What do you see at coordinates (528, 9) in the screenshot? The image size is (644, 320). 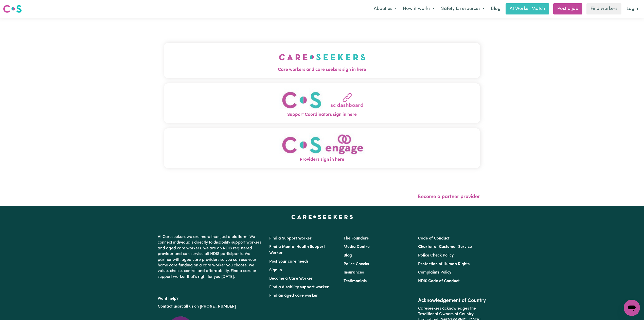 I see `a: AI Worker Match` at bounding box center [528, 9].